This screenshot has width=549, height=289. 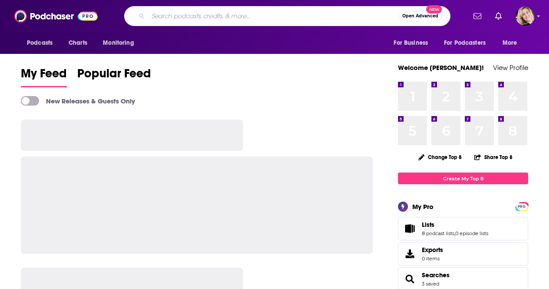 What do you see at coordinates (472, 233) in the screenshot?
I see `a: 0 episode lists` at bounding box center [472, 233].